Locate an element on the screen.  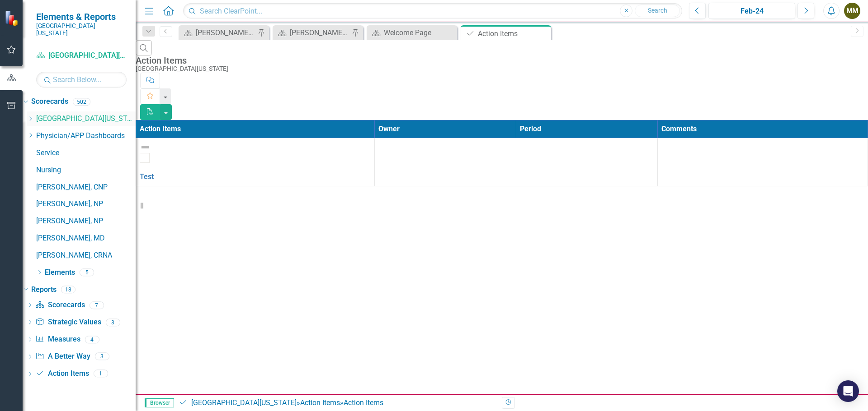
div: Welcome Page is located at coordinates (419, 33).